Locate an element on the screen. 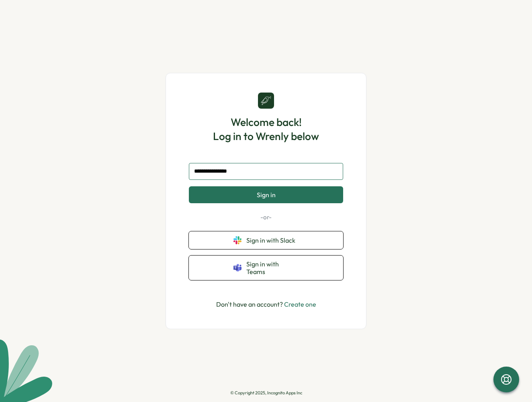 Image resolution: width=532 pixels, height=402 pixels. h1: Welcome back! Log in to Wrenly below is located at coordinates (266, 129).